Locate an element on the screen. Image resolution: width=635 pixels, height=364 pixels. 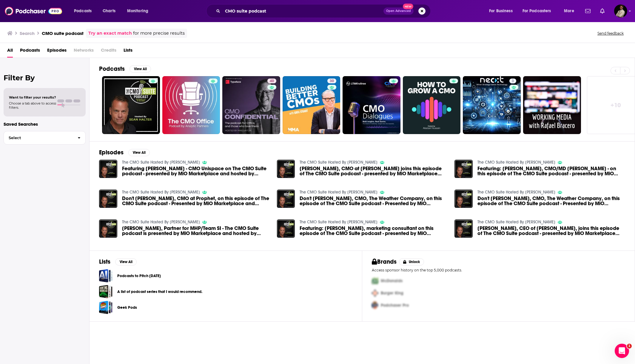
input: Search podcasts, credits, & more... is located at coordinates (303, 11).